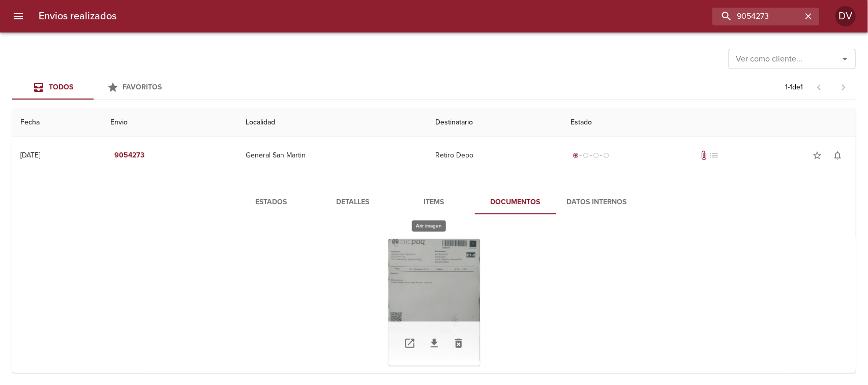  I want to click on span: Items, so click(434, 202).